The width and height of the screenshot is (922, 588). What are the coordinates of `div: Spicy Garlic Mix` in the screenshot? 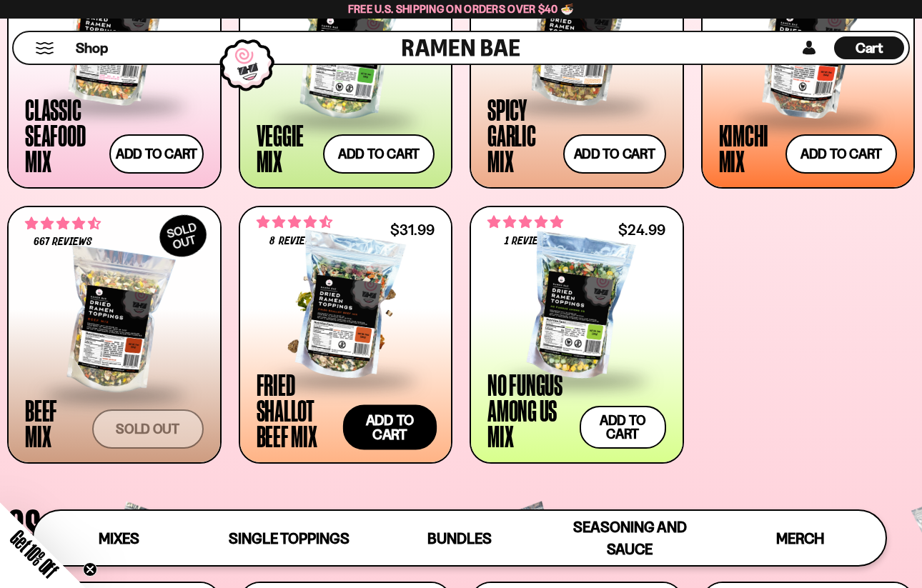 It's located at (522, 135).